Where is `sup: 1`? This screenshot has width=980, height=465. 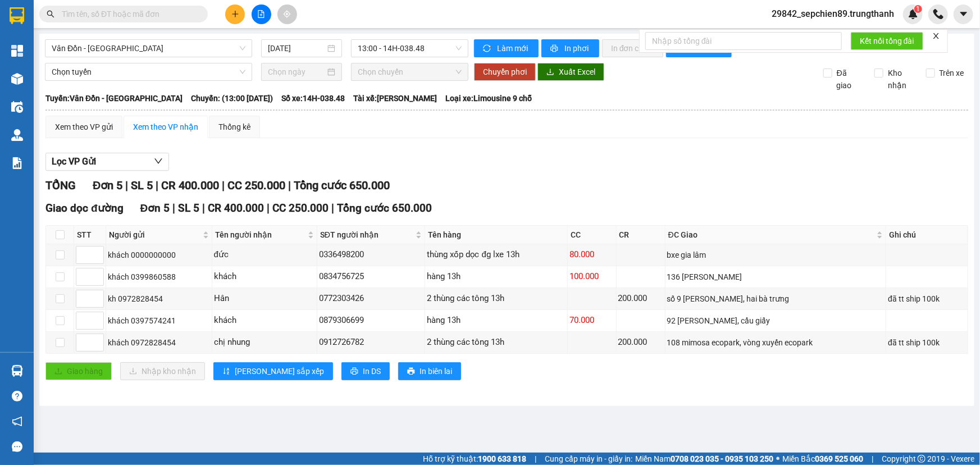 sup: 1 is located at coordinates (918, 9).